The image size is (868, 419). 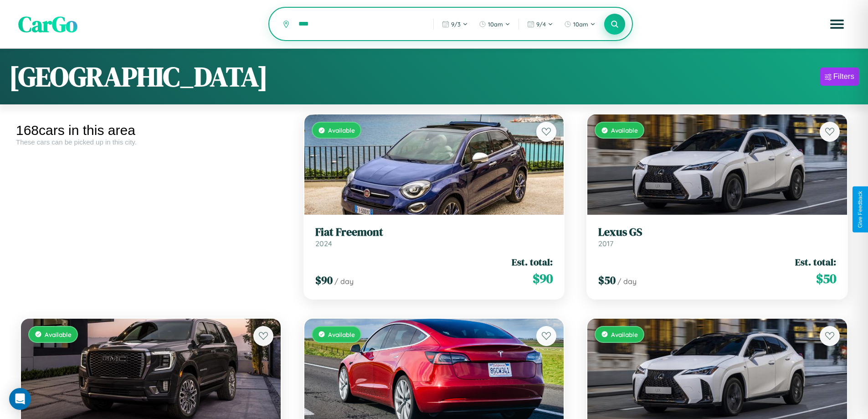 I want to click on div: Filters, so click(x=844, y=77).